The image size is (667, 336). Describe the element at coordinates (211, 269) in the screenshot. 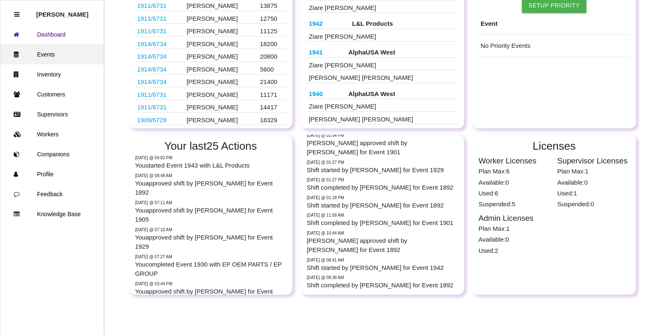

I see `p: You completed Event 1930 with EP OEM PARTS / EP GROUP` at that location.